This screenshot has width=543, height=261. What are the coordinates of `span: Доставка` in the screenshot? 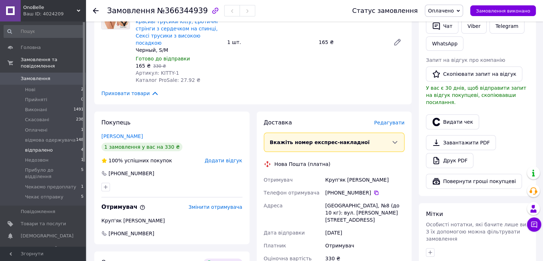 It's located at (278, 122).